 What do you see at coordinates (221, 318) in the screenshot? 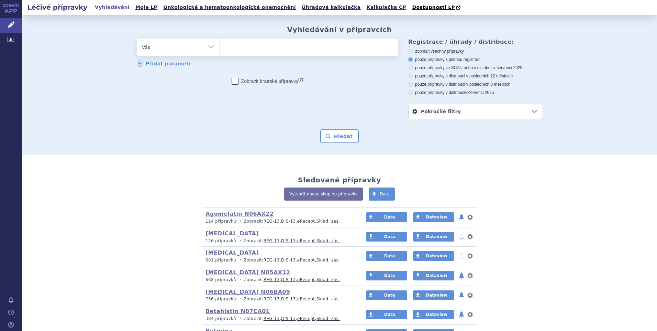
I see `span: 384 přípravků` at bounding box center [221, 318].